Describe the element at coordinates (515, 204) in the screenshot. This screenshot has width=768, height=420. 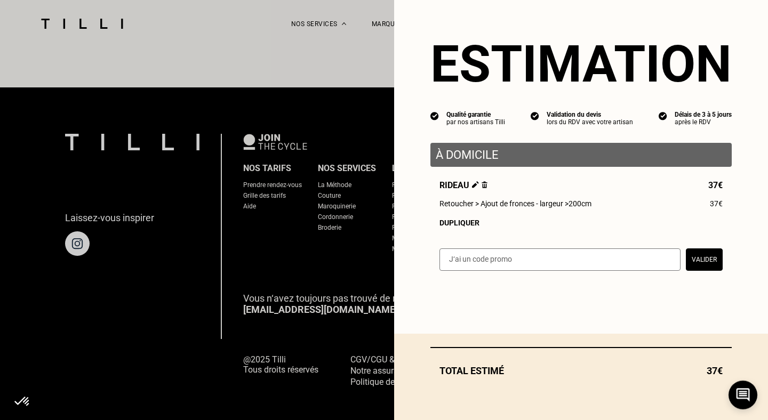
I see `span: Retoucher > Ajout de fronces - largeur >200cm` at that location.